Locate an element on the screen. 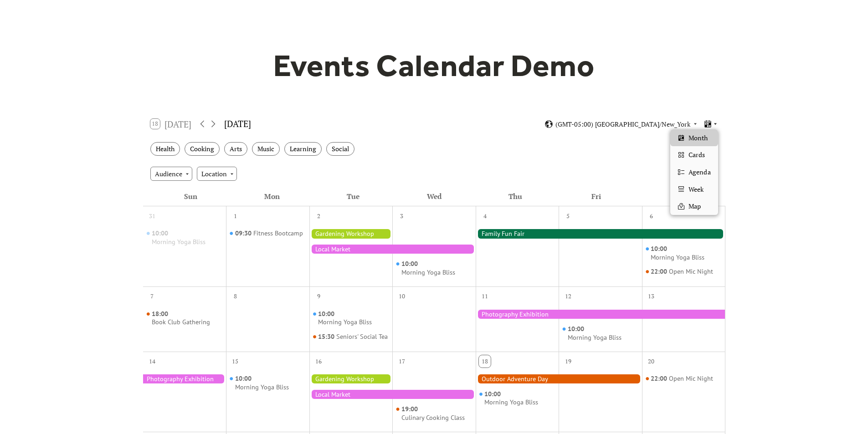 The width and height of the screenshot is (868, 434). span: Week is located at coordinates (695, 189).